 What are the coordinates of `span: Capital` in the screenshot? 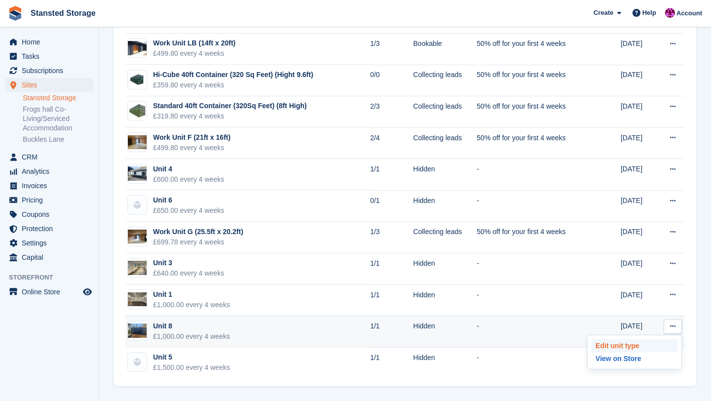 It's located at (51, 257).